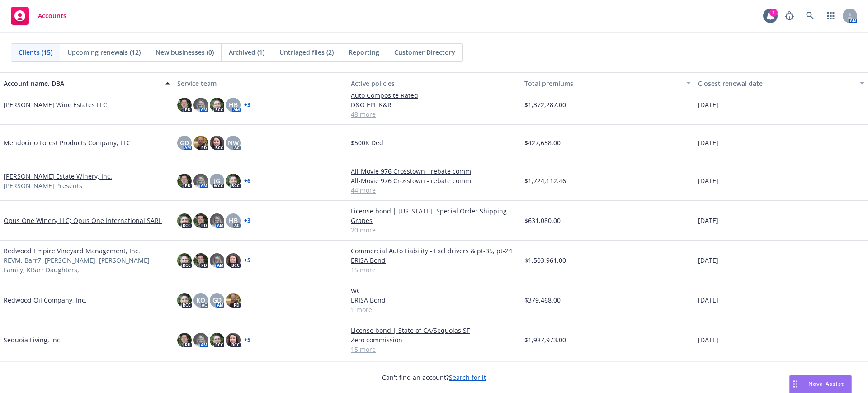 This screenshot has height=393, width=868. Describe the element at coordinates (434, 310) in the screenshot. I see `a: 1 more` at that location.